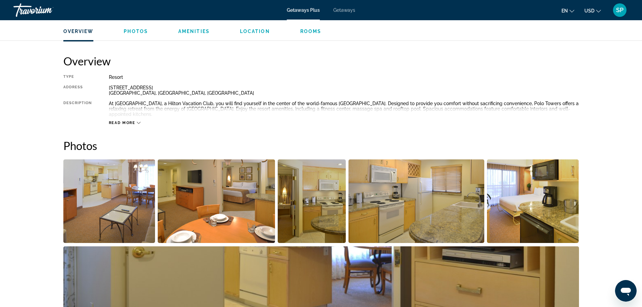 The image size is (642, 307). I want to click on span: SP, so click(620, 10).